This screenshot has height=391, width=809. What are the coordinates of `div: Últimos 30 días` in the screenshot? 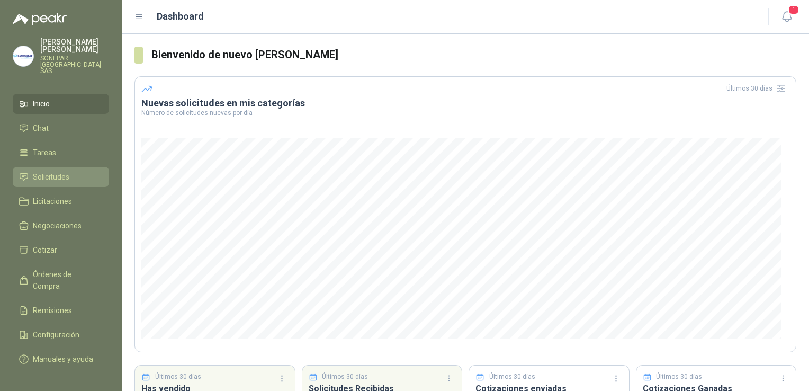 It's located at (757, 88).